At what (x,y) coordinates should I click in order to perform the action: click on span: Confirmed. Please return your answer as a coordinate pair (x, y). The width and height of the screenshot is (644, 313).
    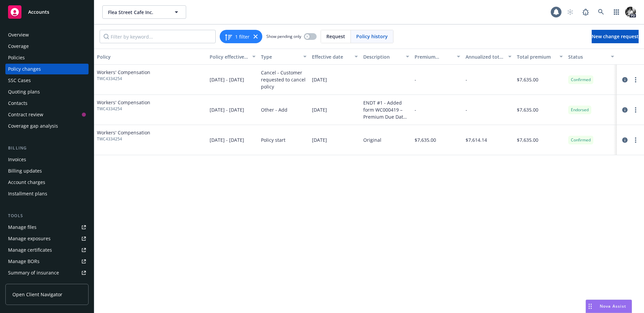
    Looking at the image, I should click on (580, 80).